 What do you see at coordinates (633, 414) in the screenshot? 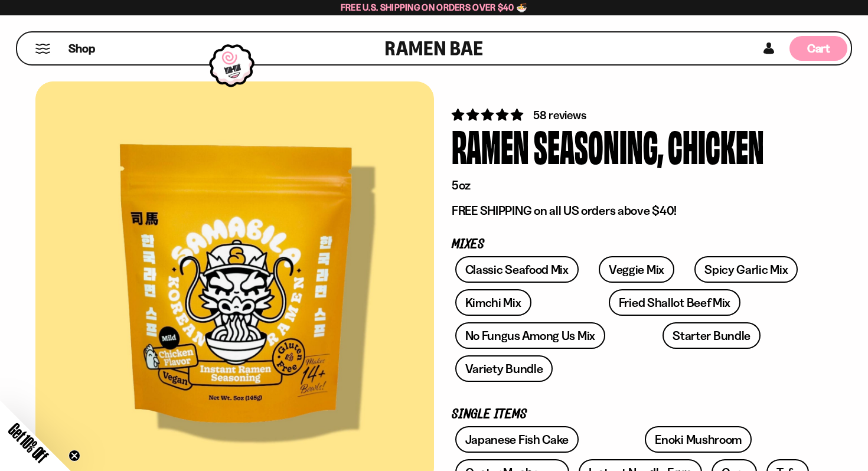
I see `p: Single Items` at bounding box center [633, 414].